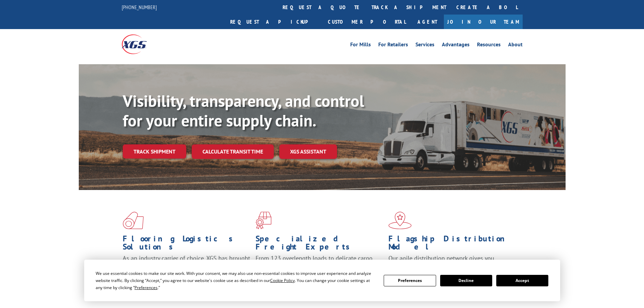 Image resolution: width=644 pixels, height=308 pixels. I want to click on span: Our agile distribution network gives you nationwide inventory management on demand., so click(451, 262).